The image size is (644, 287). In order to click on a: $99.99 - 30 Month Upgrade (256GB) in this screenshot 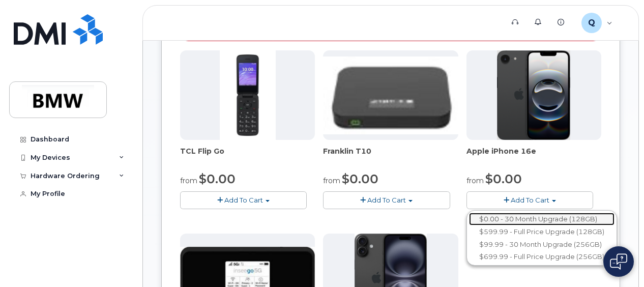, I will do `click(542, 244)`.